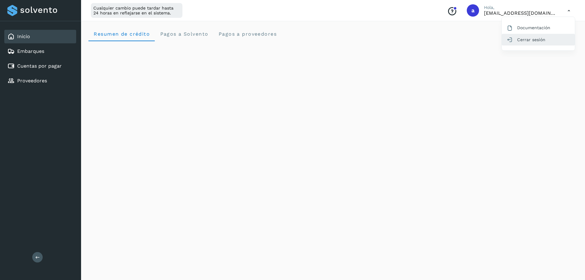  I want to click on a: Inicio, so click(24, 36).